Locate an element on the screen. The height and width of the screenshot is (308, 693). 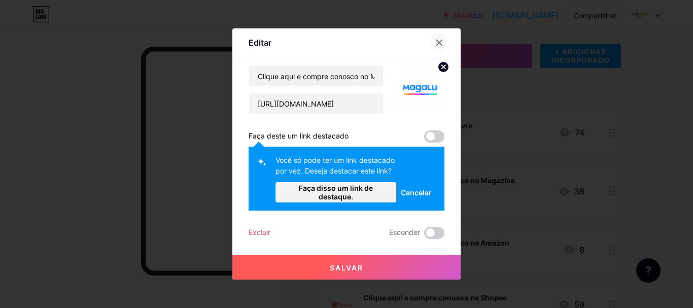
img: link_miniatura is located at coordinates (420, 90).